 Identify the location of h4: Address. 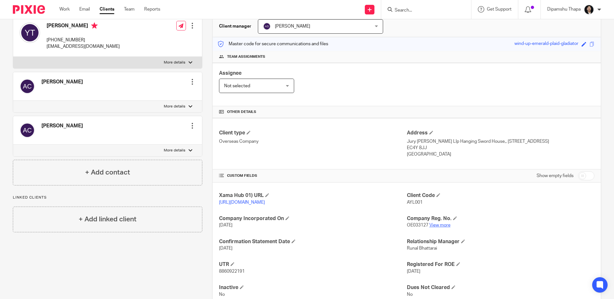
(501, 133).